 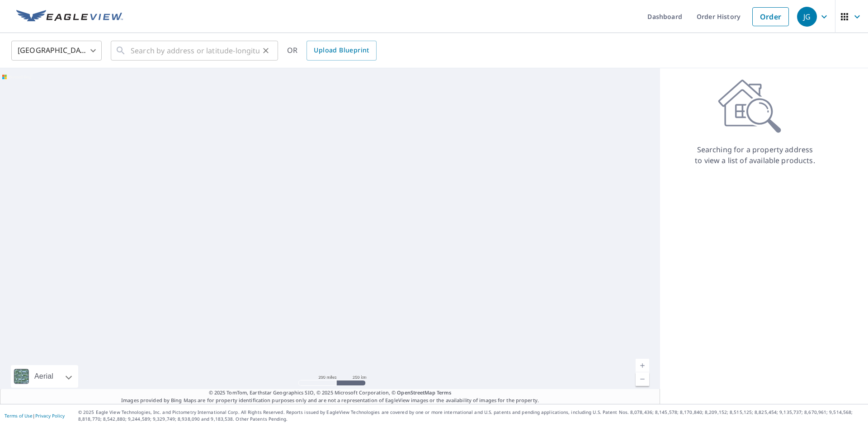 What do you see at coordinates (50, 416) in the screenshot?
I see `a: Privacy Policy` at bounding box center [50, 416].